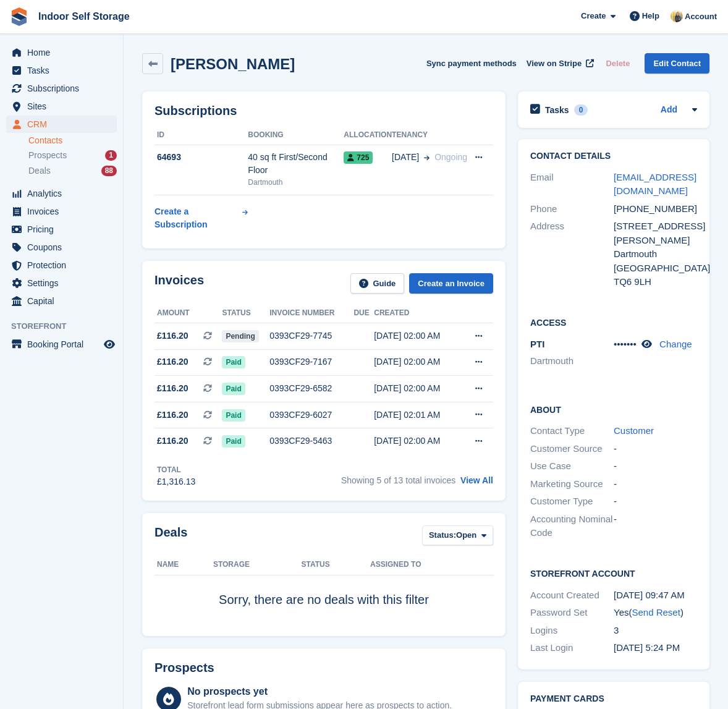 This screenshot has height=709, width=728. Describe the element at coordinates (655, 613) in the screenshot. I see `div: Yes` at that location.